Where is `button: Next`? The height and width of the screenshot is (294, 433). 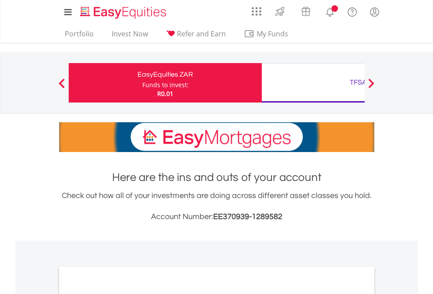 button: Next is located at coordinates (371, 87).